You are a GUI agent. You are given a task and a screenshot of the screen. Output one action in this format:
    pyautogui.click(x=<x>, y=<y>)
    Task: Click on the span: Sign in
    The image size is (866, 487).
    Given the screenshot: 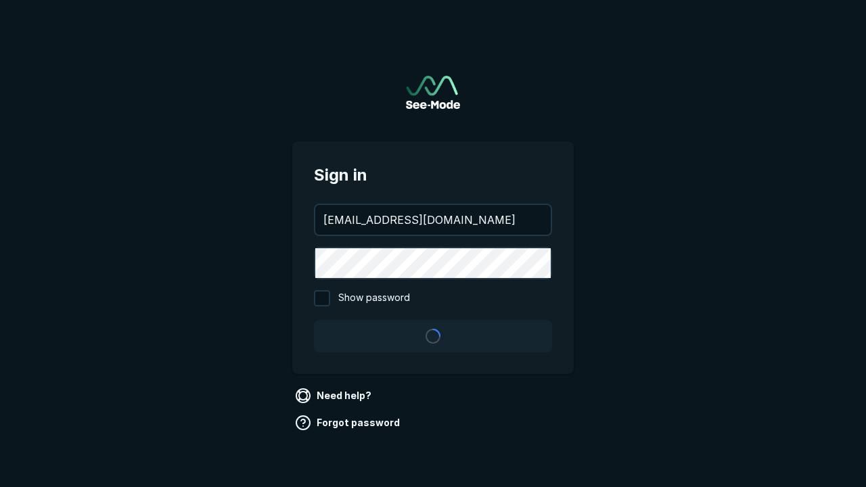 What is the action you would take?
    pyautogui.click(x=433, y=175)
    